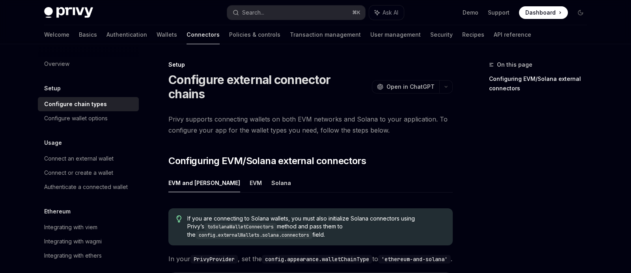 The width and height of the screenshot is (631, 273). Describe the element at coordinates (395, 35) in the screenshot. I see `a: User management` at that location.